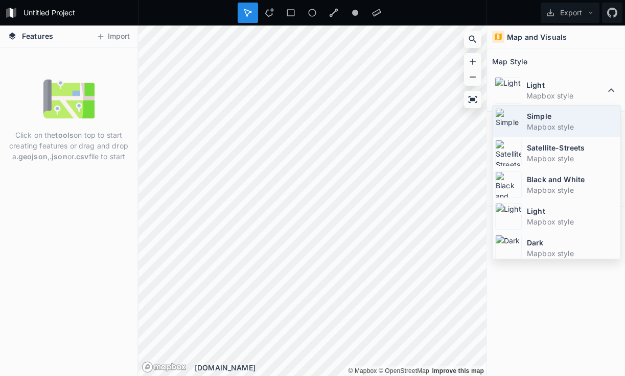 Image resolution: width=625 pixels, height=376 pixels. What do you see at coordinates (403, 371) in the screenshot?
I see `a: OpenStreetMap` at bounding box center [403, 371].